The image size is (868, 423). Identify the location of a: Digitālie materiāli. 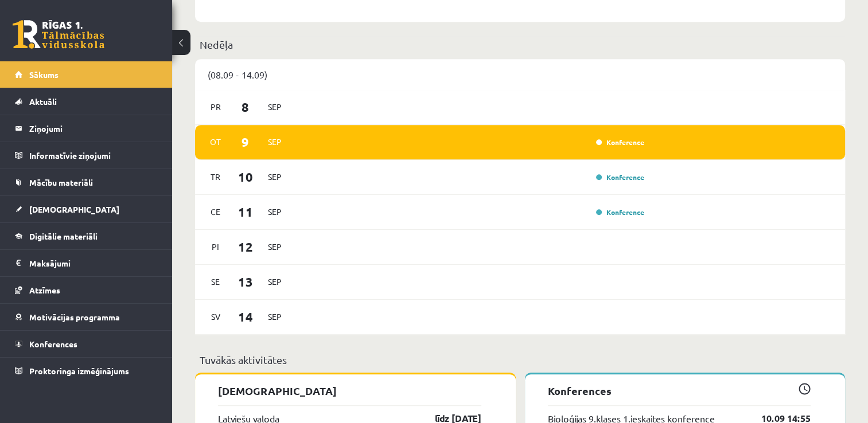
(86, 236).